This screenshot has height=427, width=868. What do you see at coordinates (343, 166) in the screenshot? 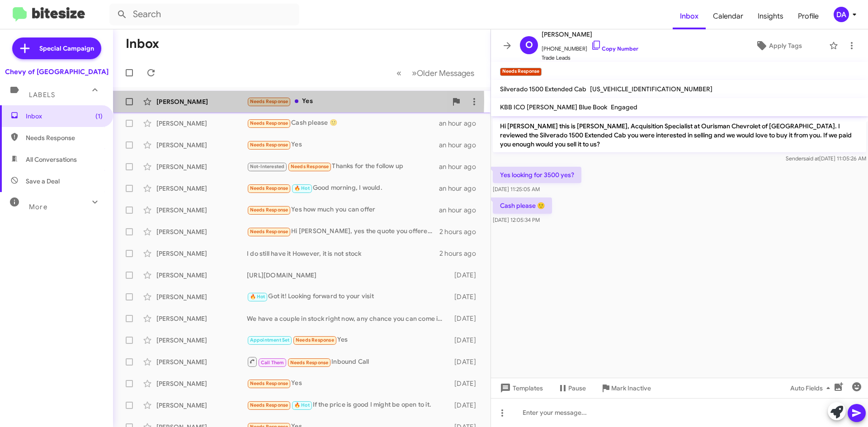
I see `div: Thanks for the follow up` at bounding box center [343, 166].